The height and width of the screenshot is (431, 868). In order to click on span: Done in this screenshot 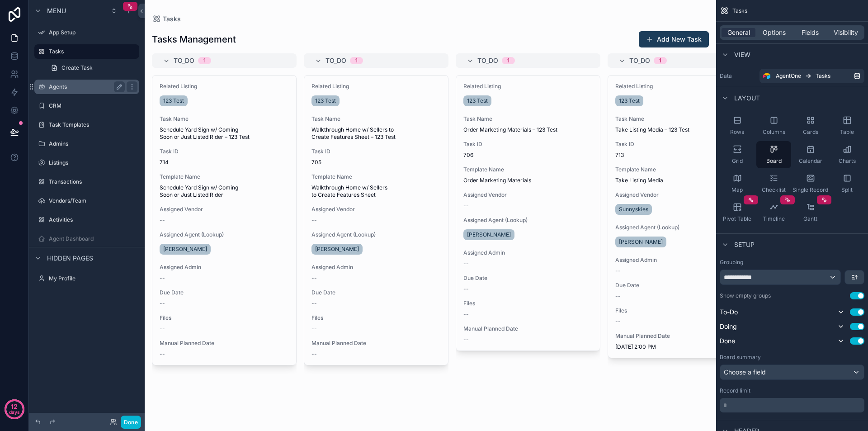, I will do `click(727, 341)`.